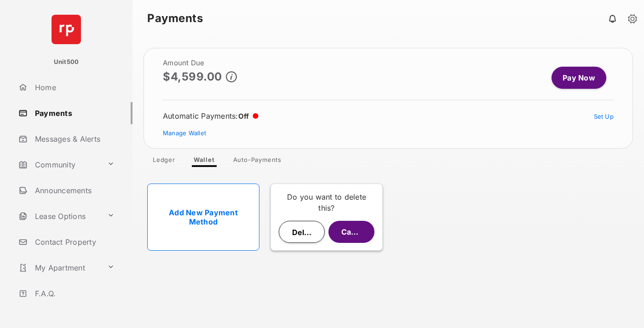  Describe the element at coordinates (74, 293) in the screenshot. I see `a: F.A.Q.` at that location.